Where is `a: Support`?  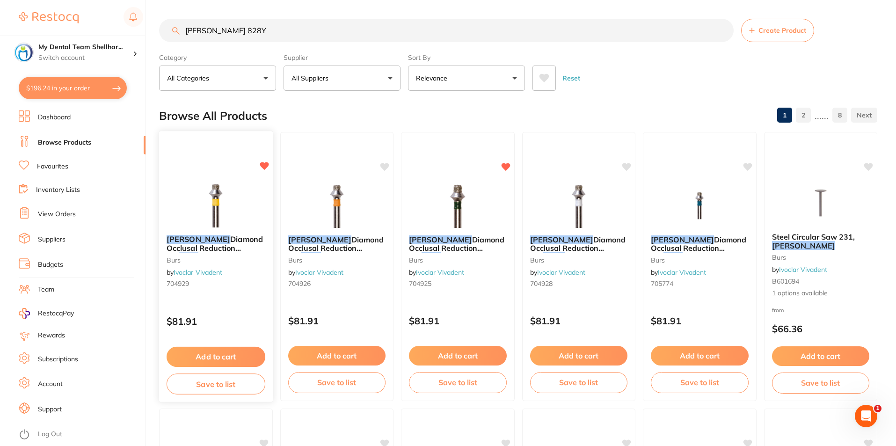 a: Support is located at coordinates (50, 410).